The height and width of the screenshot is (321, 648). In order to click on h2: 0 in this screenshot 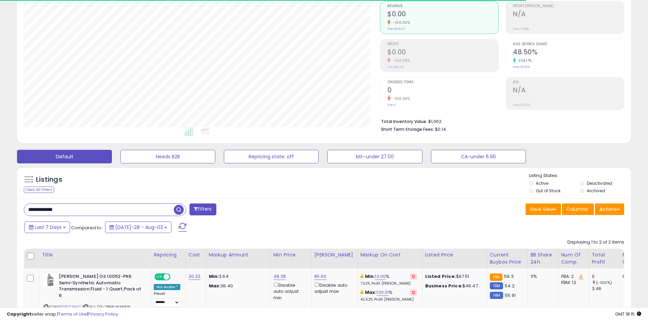, I will do `click(443, 91)`.